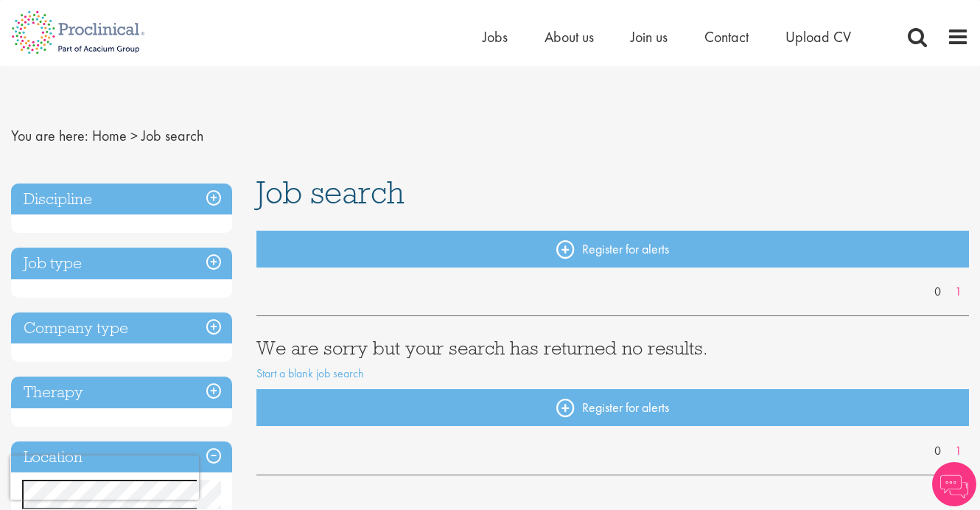  What do you see at coordinates (122, 263) in the screenshot?
I see `div: Job type` at bounding box center [122, 263].